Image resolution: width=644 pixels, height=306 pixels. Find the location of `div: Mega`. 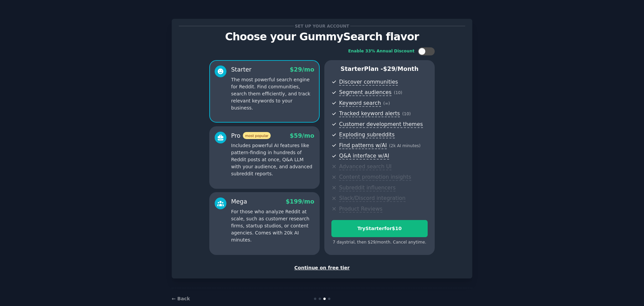

div: Mega is located at coordinates (239, 202).